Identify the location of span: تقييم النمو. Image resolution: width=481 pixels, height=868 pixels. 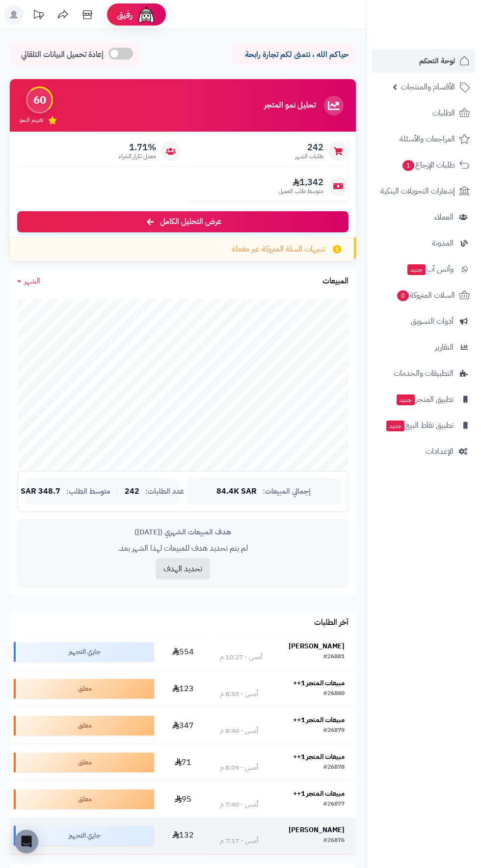
(31, 120).